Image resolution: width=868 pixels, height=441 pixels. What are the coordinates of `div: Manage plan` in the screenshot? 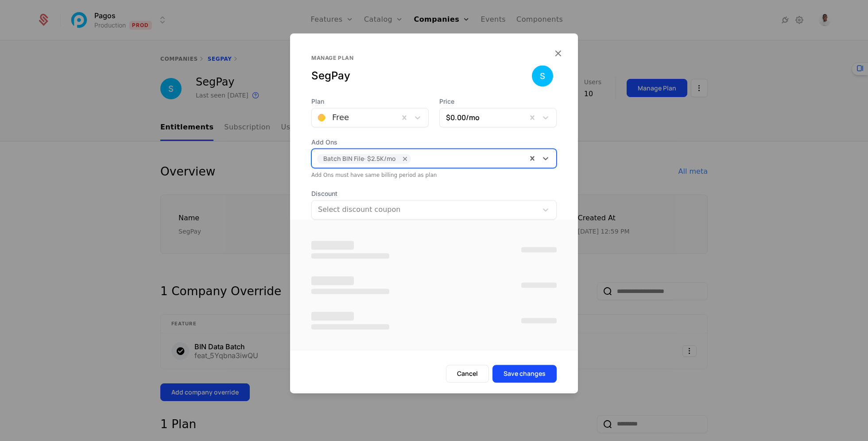 It's located at (422, 58).